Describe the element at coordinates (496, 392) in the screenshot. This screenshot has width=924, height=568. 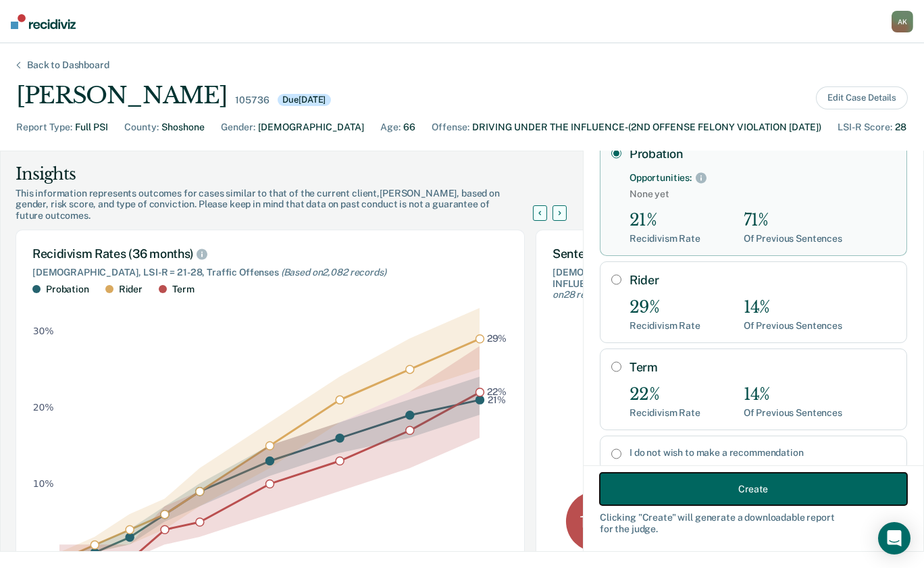
I see `text: 22%` at that location.